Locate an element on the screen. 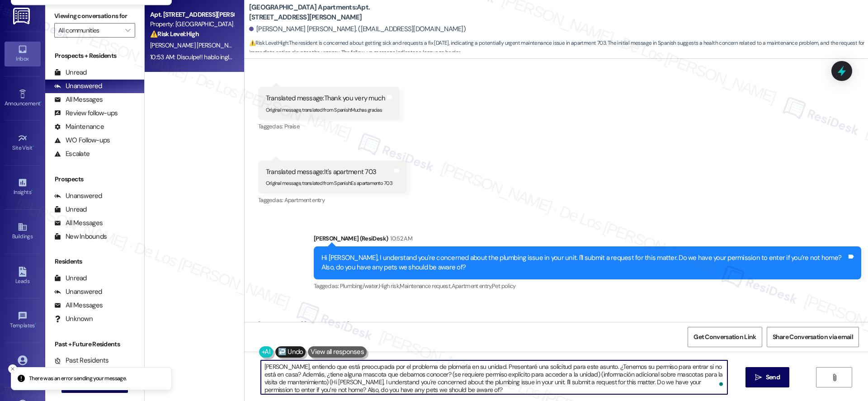  div: 10:53 AM is located at coordinates (361, 324).